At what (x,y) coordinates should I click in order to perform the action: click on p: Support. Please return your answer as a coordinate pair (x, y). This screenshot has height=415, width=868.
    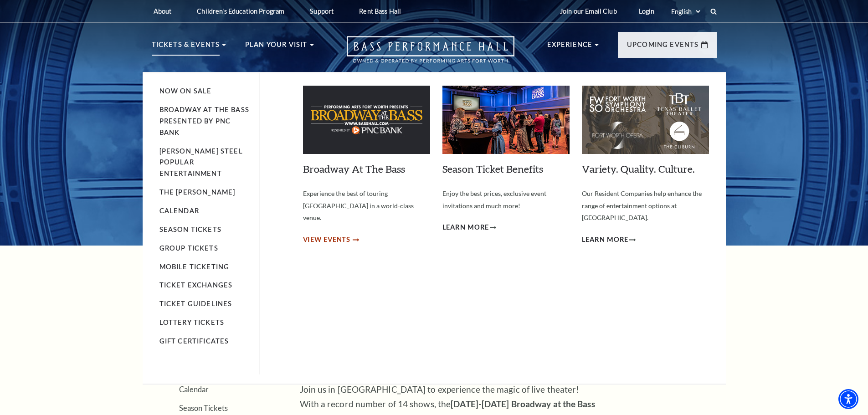
    Looking at the image, I should click on (321, 11).